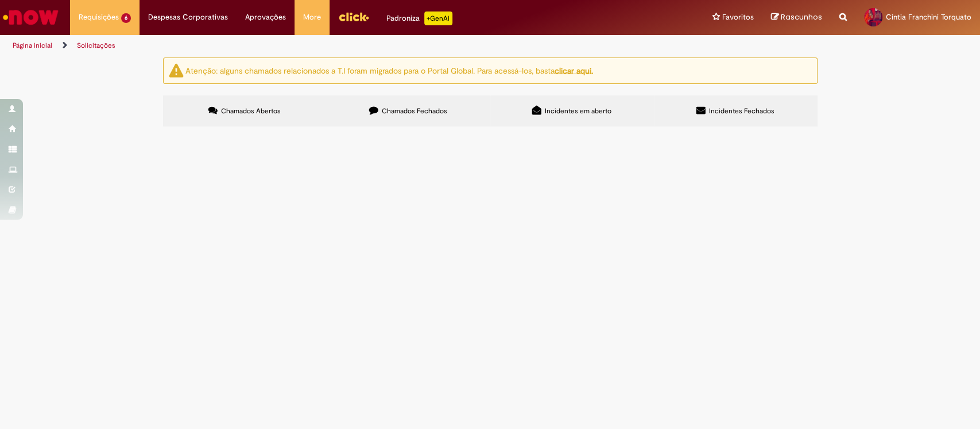 This screenshot has width=980, height=429. I want to click on a: Rascunhos, so click(797, 17).